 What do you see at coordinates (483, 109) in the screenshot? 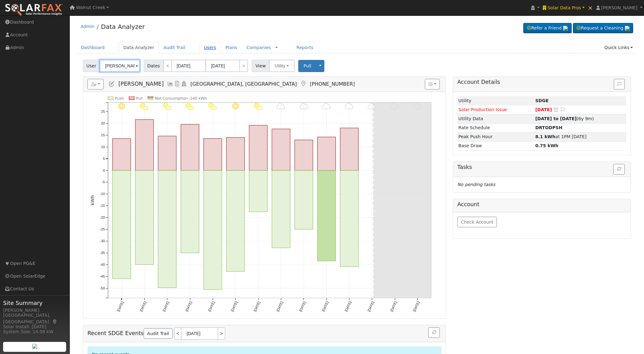
I see `span: Solar Production Issue` at bounding box center [483, 109].